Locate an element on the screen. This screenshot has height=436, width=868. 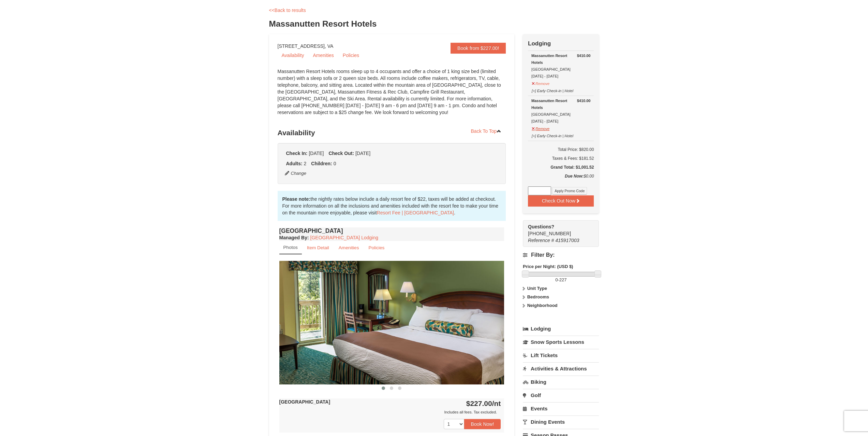
strong: Check Out: is located at coordinates (341, 153).